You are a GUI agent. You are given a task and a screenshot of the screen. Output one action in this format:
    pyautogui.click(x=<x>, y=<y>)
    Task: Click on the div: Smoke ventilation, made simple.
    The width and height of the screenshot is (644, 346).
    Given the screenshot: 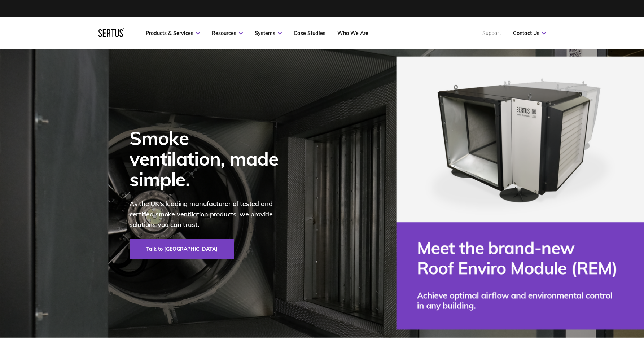 What is the action you would take?
    pyautogui.click(x=209, y=159)
    